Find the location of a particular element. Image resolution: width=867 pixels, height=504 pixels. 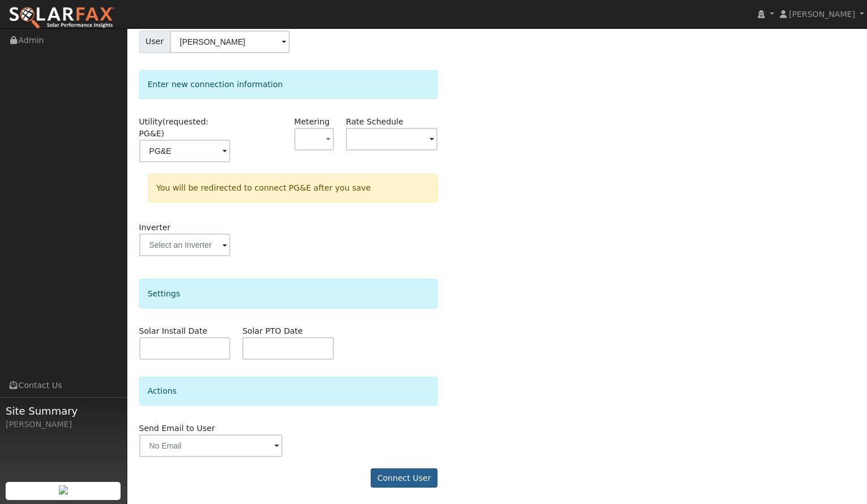

span: User is located at coordinates (155, 42).